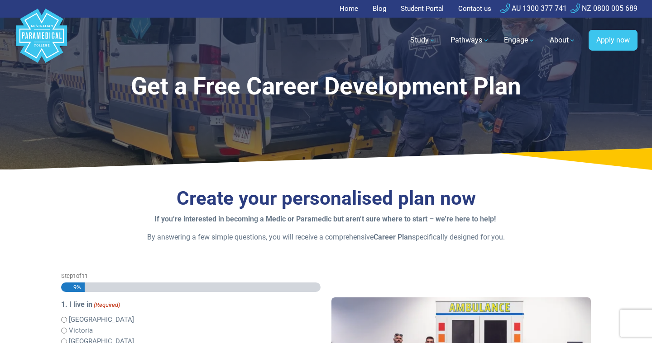 This screenshot has height=343, width=652. What do you see at coordinates (519, 40) in the screenshot?
I see `a: Engage` at bounding box center [519, 40].